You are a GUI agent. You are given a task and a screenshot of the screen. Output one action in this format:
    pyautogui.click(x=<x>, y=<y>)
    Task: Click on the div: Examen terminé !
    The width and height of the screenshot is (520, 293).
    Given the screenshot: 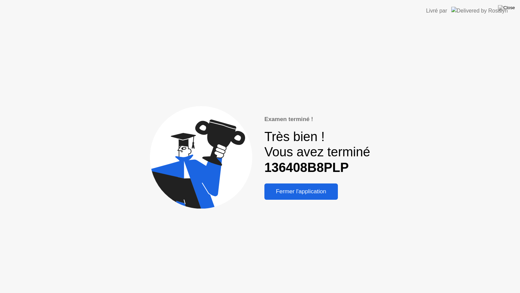 What is the action you would take?
    pyautogui.click(x=317, y=119)
    